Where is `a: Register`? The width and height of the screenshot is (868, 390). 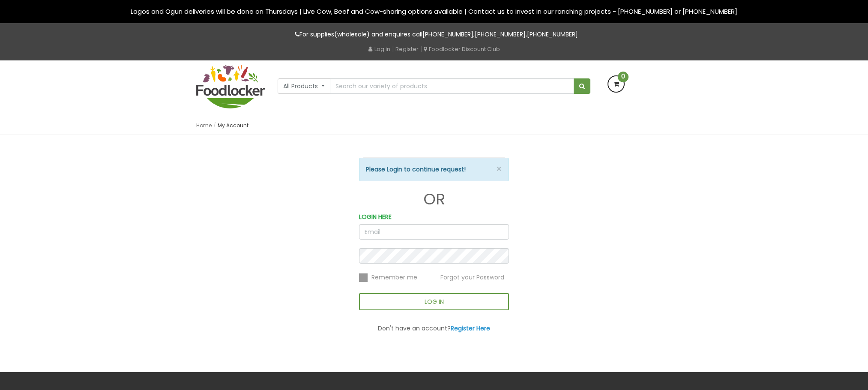
a: Register is located at coordinates (407, 49).